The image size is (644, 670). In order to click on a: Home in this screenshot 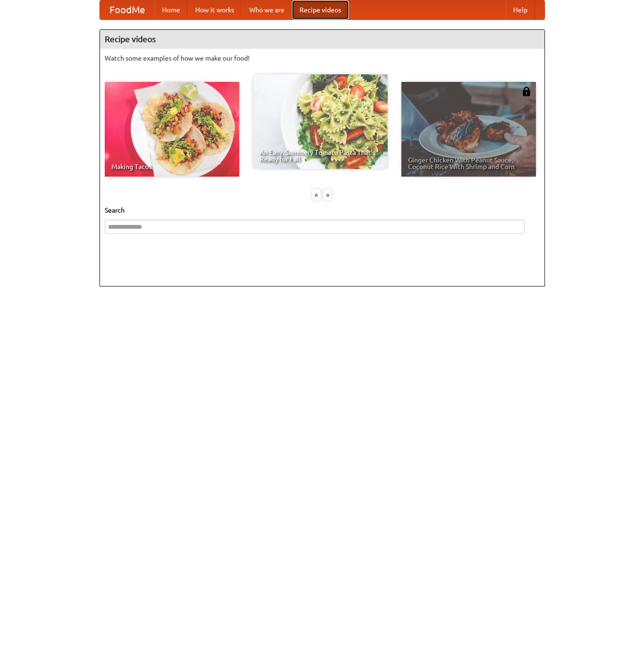, I will do `click(171, 10)`.